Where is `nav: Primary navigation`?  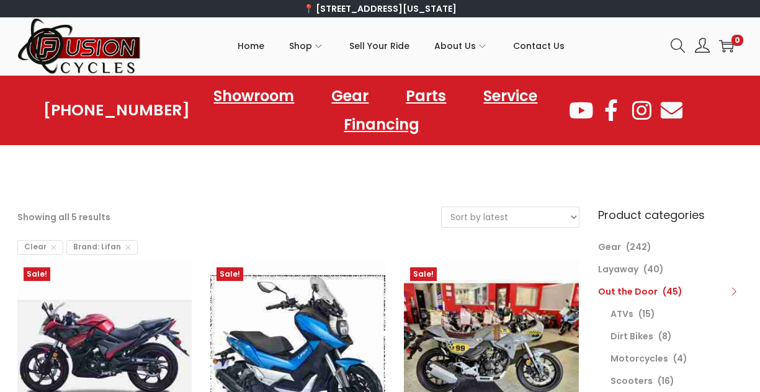
nav: Primary navigation is located at coordinates (401, 46).